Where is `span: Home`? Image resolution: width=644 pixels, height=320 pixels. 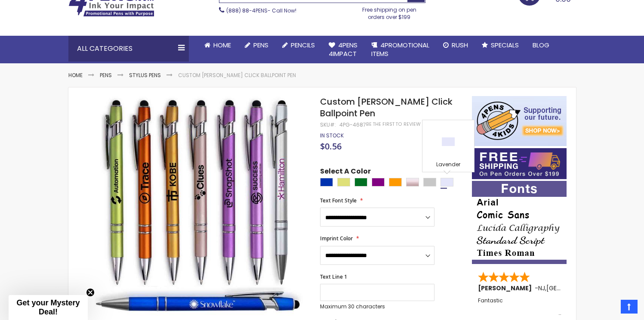
span: Home is located at coordinates (222, 44).